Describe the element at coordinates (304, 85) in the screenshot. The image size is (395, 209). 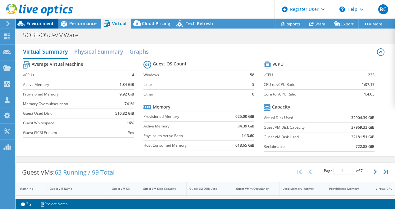
I see `label: CPU to vCPU Ratio` at that location.